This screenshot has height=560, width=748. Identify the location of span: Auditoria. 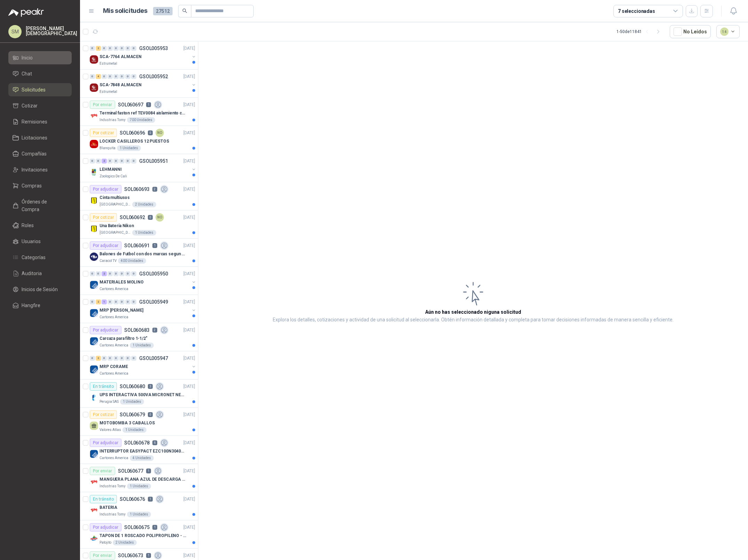
(31, 273).